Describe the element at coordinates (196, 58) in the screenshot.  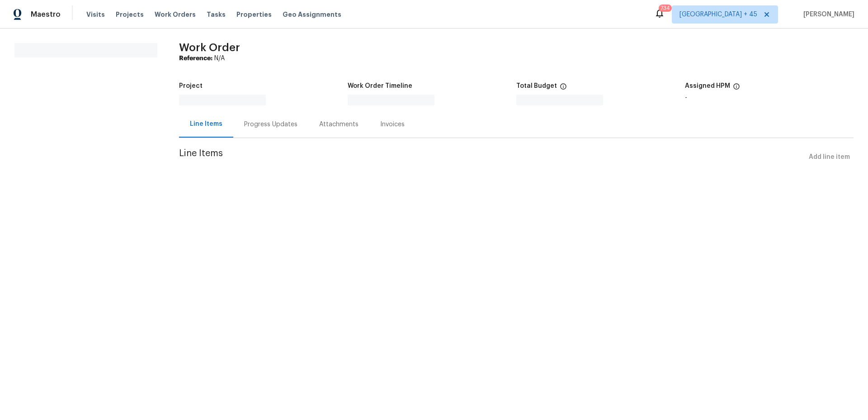
I see `b: Reference:` at that location.